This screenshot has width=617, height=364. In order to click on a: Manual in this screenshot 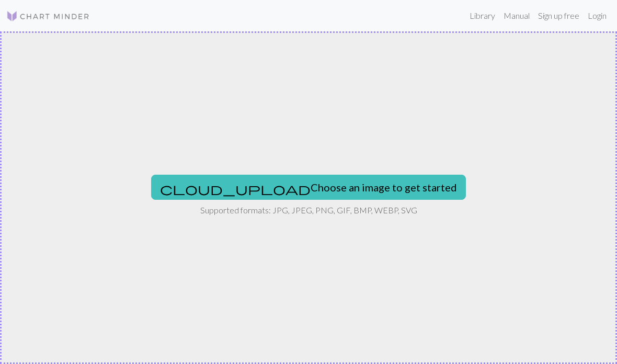, I will do `click(517, 16)`.